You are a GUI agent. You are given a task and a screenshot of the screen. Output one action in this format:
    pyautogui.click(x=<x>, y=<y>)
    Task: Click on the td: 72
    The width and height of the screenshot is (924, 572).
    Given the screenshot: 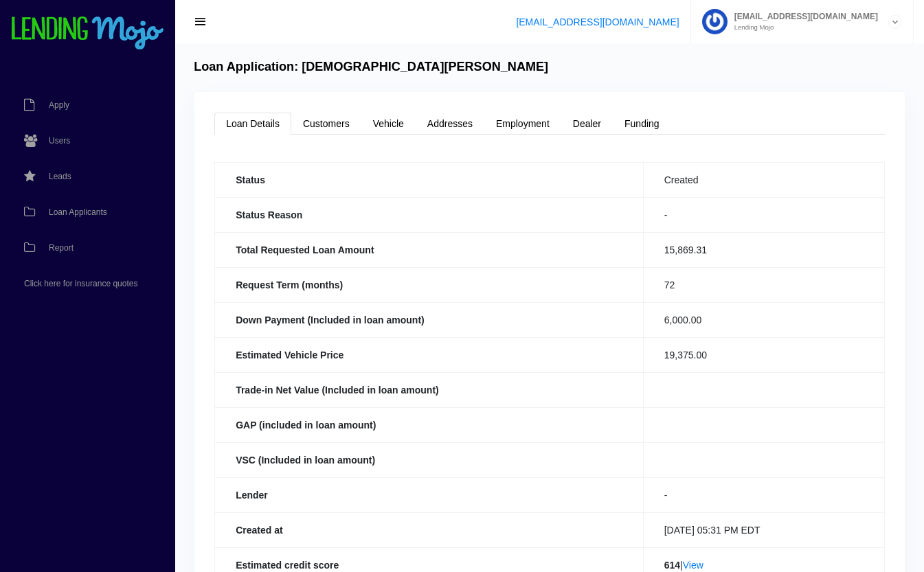 What is the action you would take?
    pyautogui.click(x=763, y=284)
    